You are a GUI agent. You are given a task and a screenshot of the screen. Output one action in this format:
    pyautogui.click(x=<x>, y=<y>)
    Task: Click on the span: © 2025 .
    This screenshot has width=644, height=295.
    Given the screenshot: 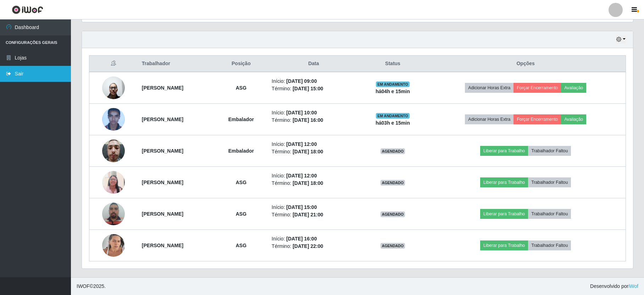 What is the action you would take?
    pyautogui.click(x=91, y=286)
    